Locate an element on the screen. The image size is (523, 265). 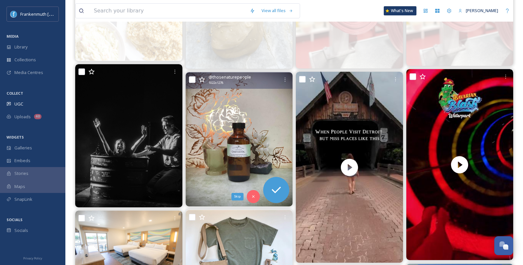
img: Yesterday was an incredible celebration of the resurrection of Jesus at the Dow Event Center! Wit... is located at coordinates (129, 135).